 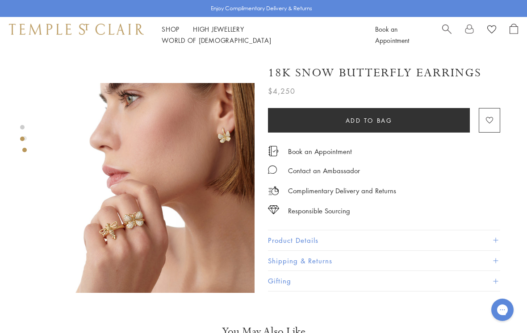 What do you see at coordinates (324, 171) in the screenshot?
I see `div: Contact an Ambassador` at bounding box center [324, 171].